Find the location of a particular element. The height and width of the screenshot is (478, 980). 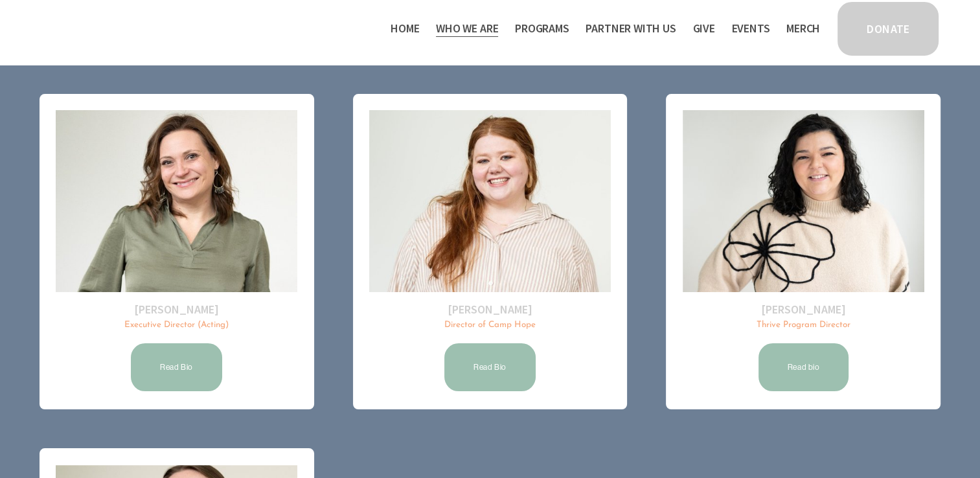

span: Programs is located at coordinates (542, 29).